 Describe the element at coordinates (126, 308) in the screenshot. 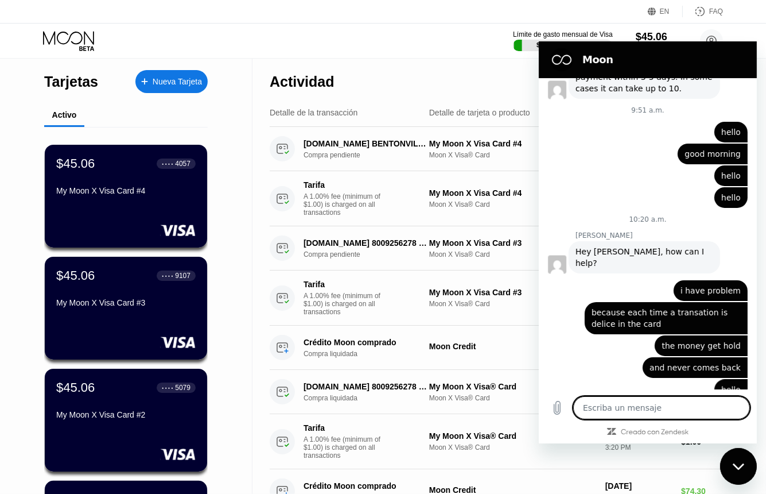

I see `div: $45.06● ● ● ●9107My Moon X Visa Card #3` at that location.